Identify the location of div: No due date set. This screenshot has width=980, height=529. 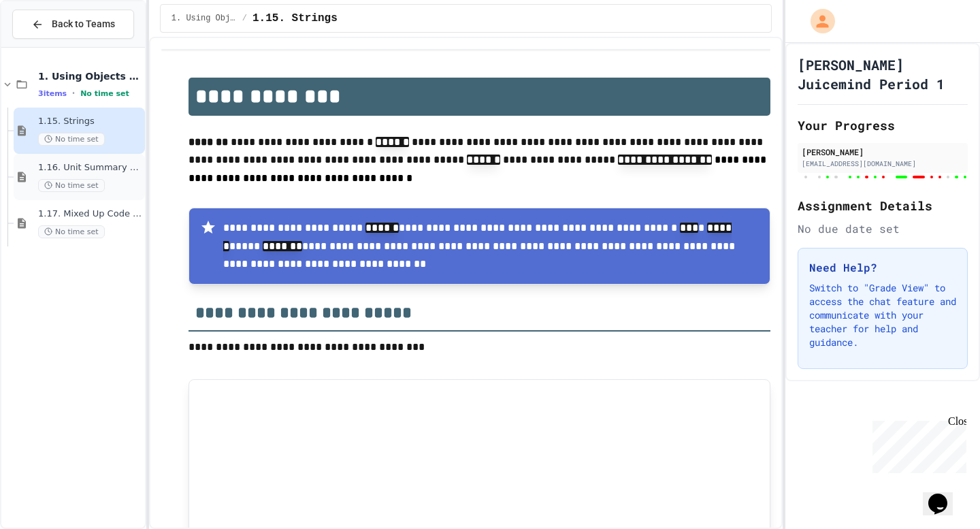
(883, 228).